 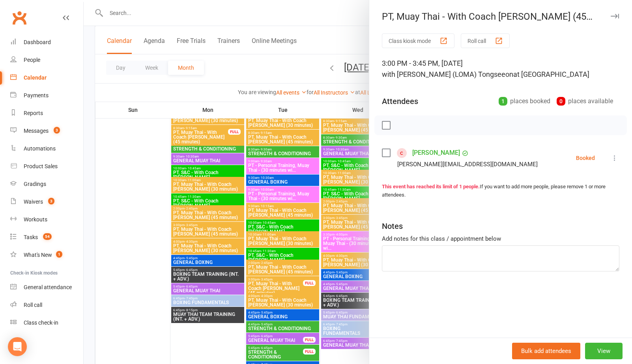 I want to click on div: places available, so click(x=585, y=101).